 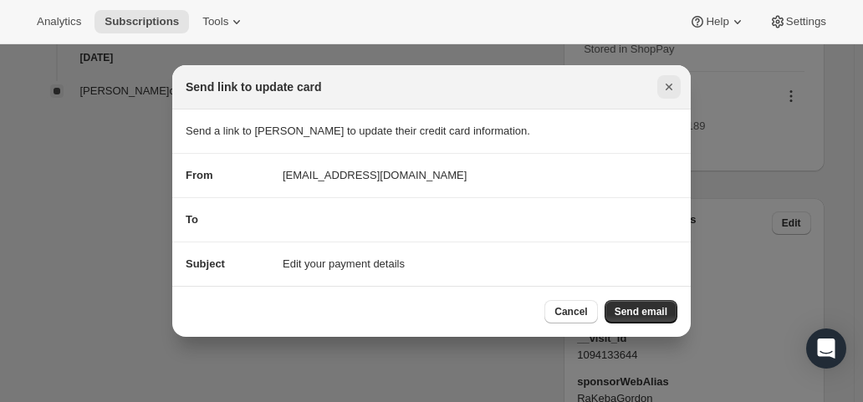 What do you see at coordinates (59, 22) in the screenshot?
I see `span: Analytics` at bounding box center [59, 22].